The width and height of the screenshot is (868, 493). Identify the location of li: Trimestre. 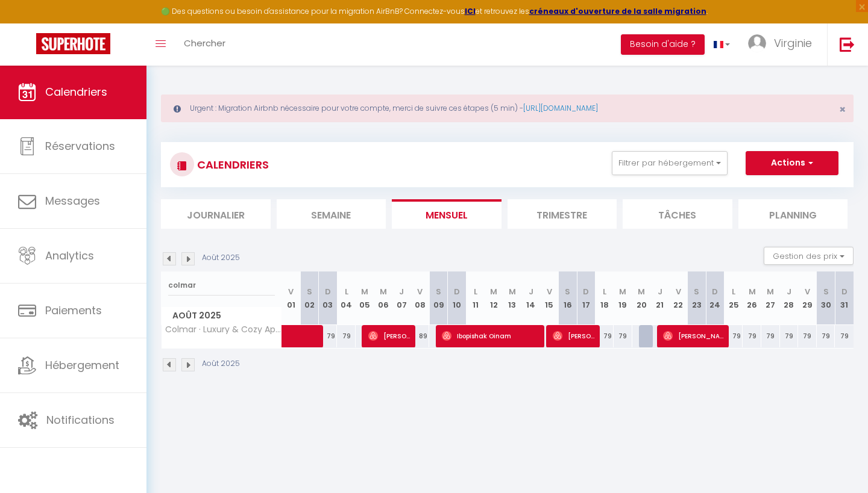
(562, 214).